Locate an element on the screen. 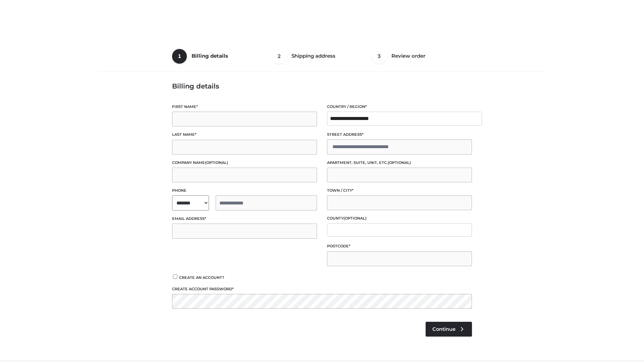  span: 3 is located at coordinates (379, 56).